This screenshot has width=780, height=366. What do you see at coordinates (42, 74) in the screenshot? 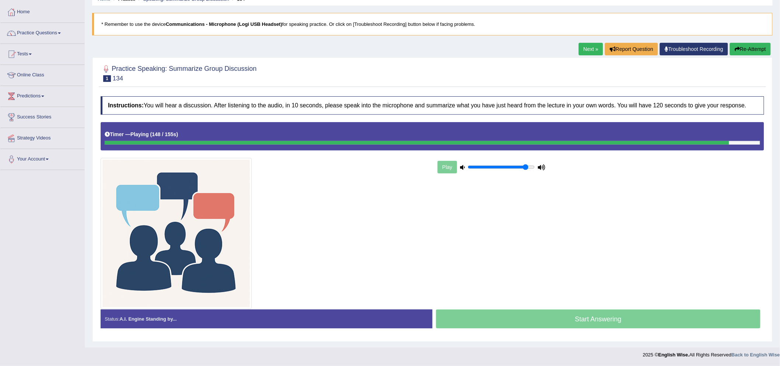
I see `a: Online Class` at bounding box center [42, 74].